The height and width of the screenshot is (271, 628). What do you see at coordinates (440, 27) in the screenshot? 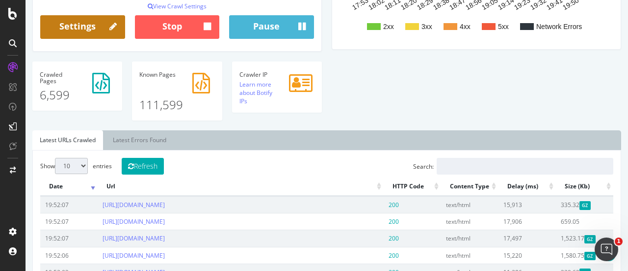
I see `text: 4xx` at bounding box center [440, 27].